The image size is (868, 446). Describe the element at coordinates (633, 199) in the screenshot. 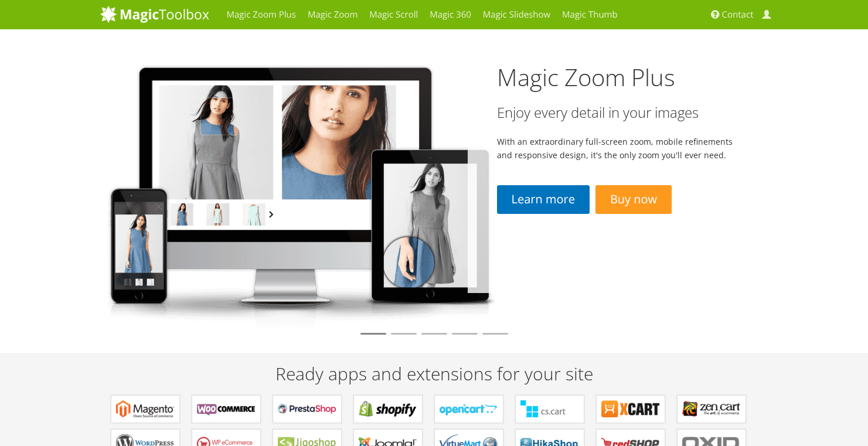

I see `a: Buy now` at that location.